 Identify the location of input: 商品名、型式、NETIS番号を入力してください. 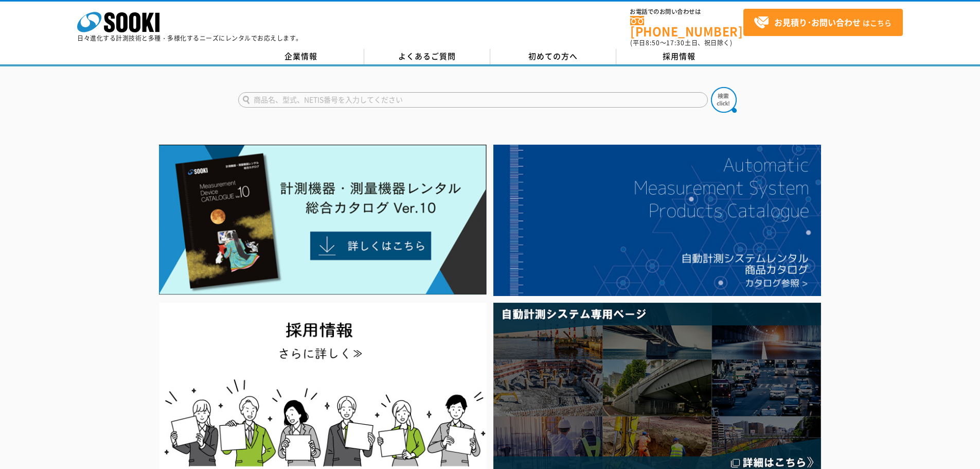
(473, 100).